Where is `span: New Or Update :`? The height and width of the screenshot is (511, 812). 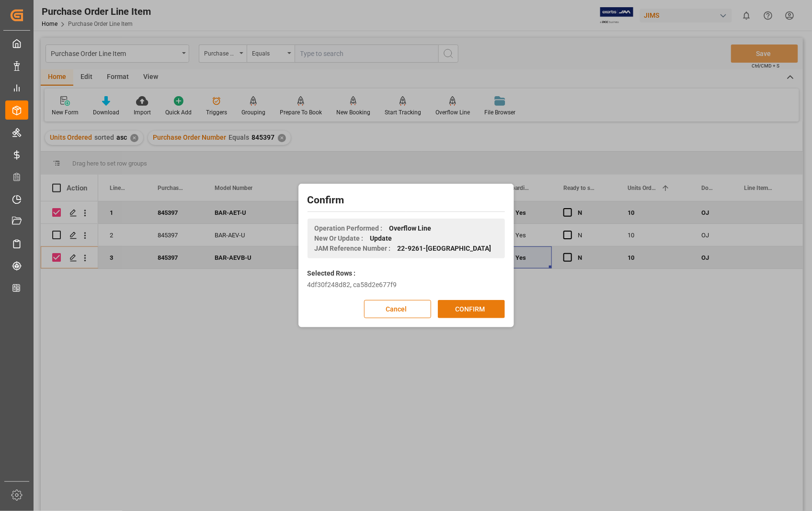 span: New Or Update : is located at coordinates (339, 238).